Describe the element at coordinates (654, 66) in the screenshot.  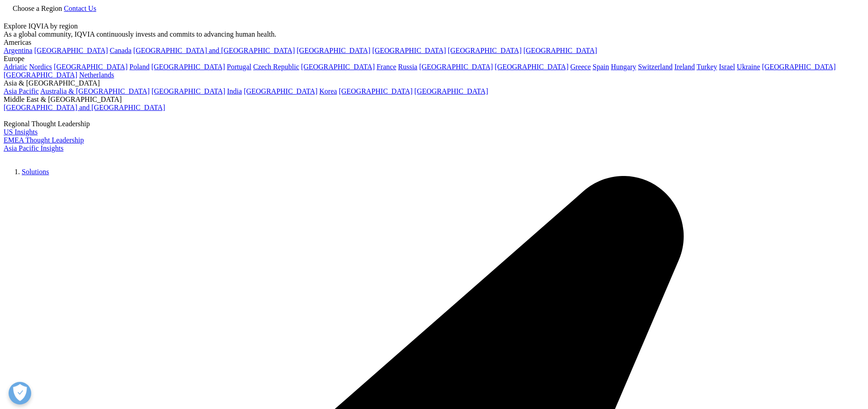
I see `a: Switzerland` at that location.